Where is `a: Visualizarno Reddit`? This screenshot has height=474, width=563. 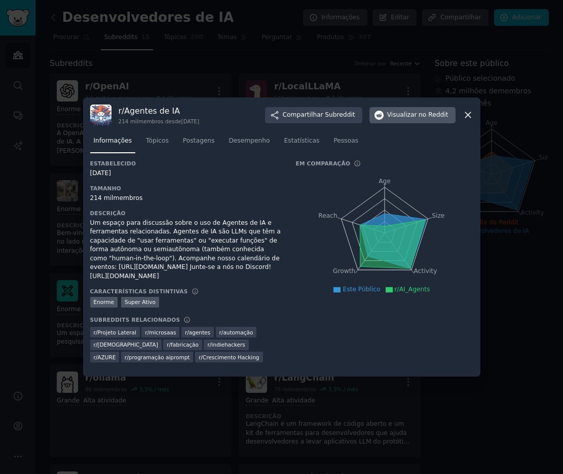
a: Visualizarno Reddit is located at coordinates (413, 115).